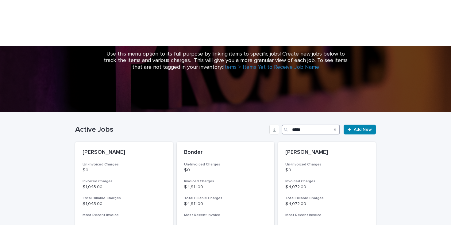 This screenshot has width=451, height=225. I want to click on p: Bonder, so click(225, 152).